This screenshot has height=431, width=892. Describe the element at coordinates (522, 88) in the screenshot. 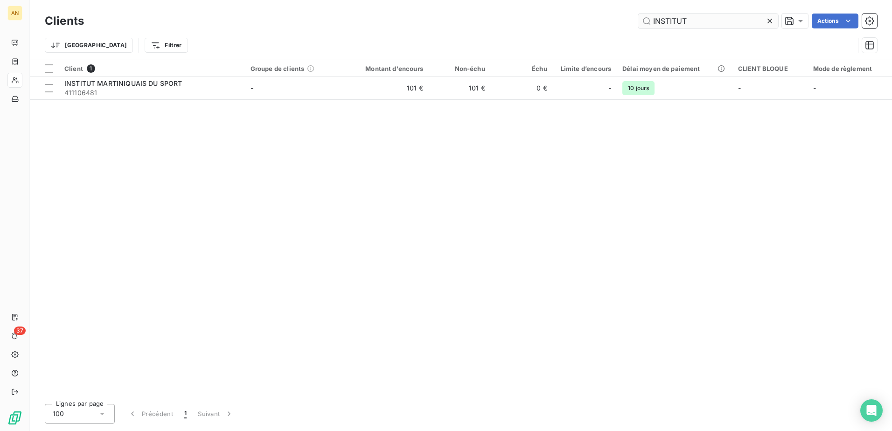

I see `td: 0 €` at that location.